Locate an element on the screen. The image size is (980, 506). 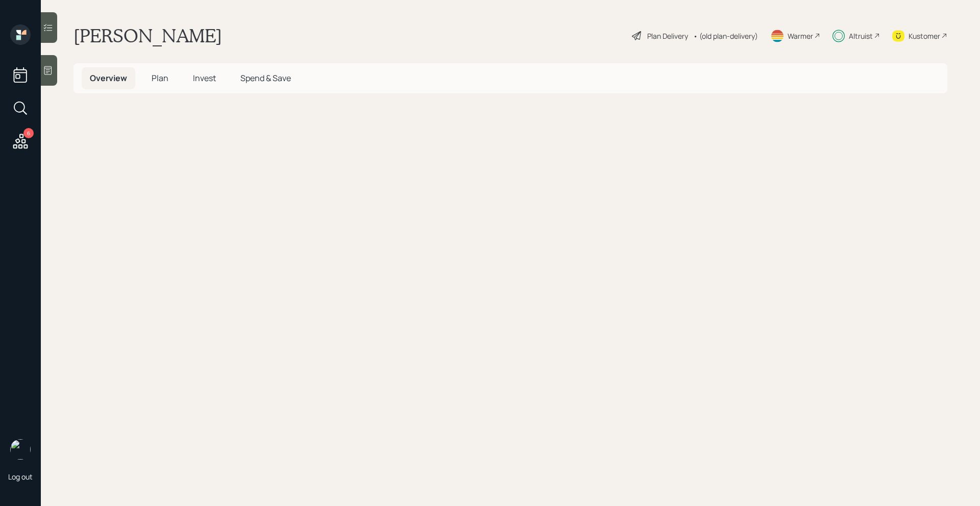
span: Plan is located at coordinates (159, 78).